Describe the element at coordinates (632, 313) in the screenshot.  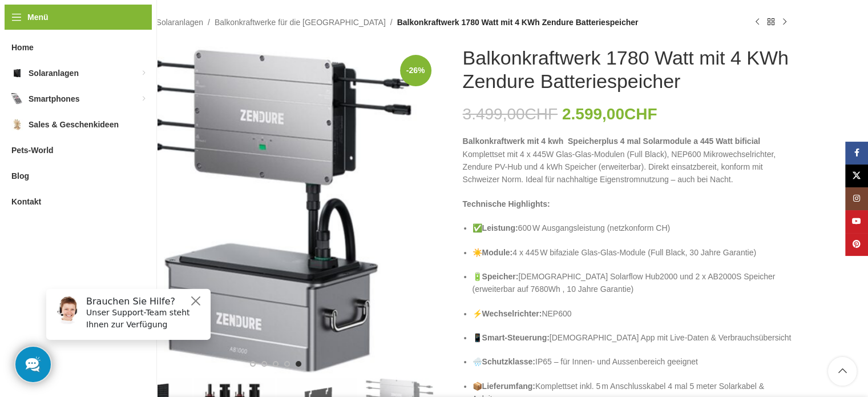
I see `p: ⚡ NEP600` at that location.